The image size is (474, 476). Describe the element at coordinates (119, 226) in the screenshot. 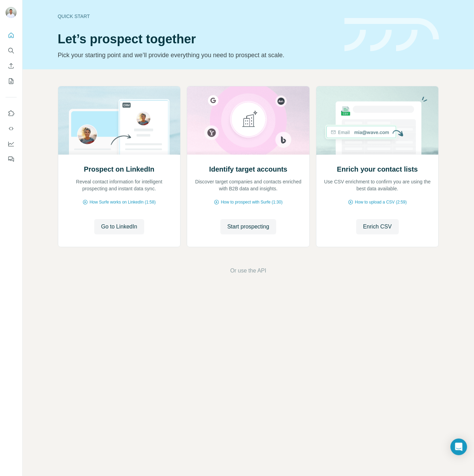

I see `span: Go to LinkedIn` at that location.